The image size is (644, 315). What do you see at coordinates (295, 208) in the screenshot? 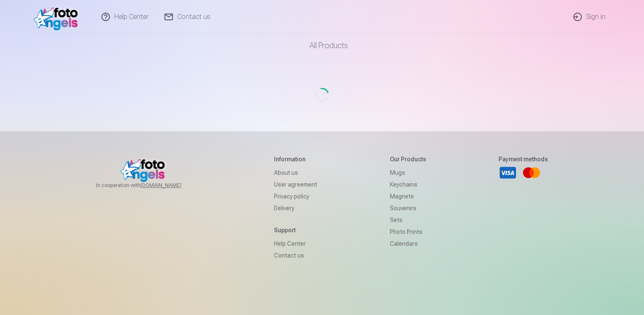
I see `a: Delivery` at bounding box center [295, 208].